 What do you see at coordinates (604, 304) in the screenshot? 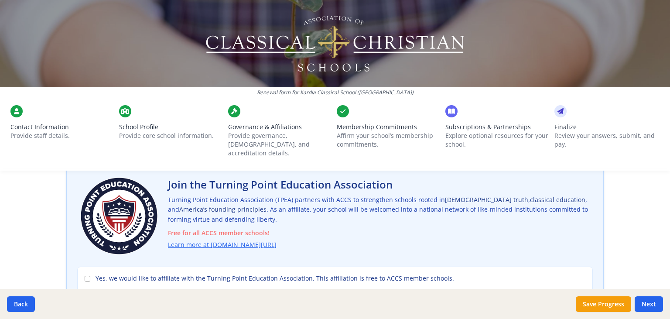
I see `button: Save Progress` at bounding box center [604, 304].